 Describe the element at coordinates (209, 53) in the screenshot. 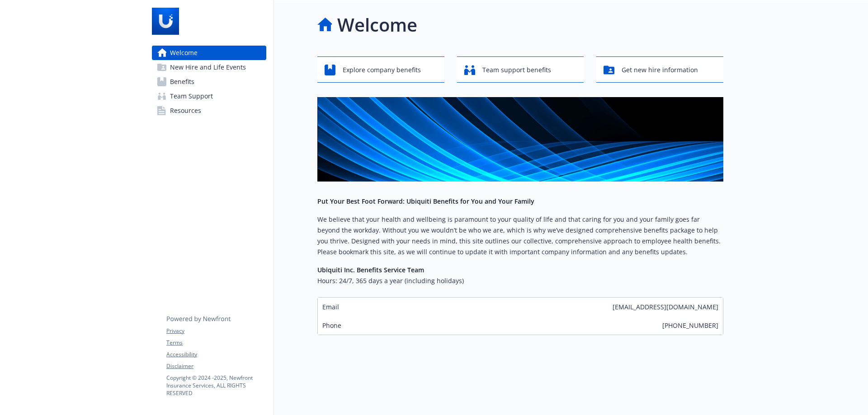

I see `a: Welcome` at that location.